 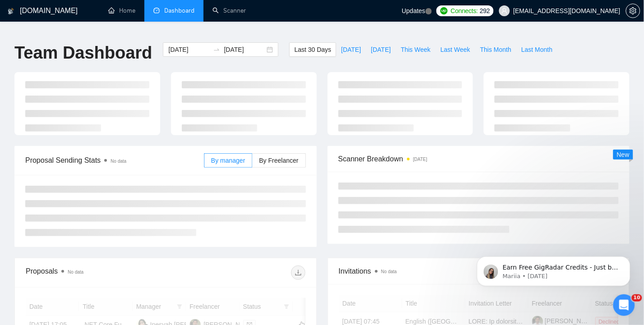 I want to click on span: user, so click(x=505, y=11).